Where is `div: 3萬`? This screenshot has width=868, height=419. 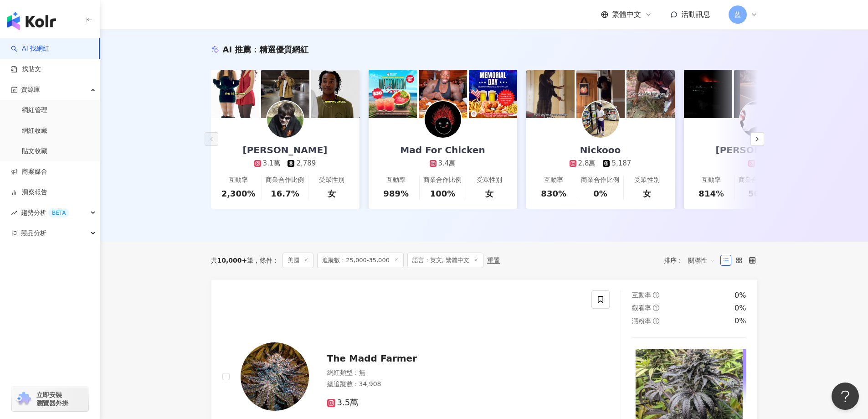
div: 3萬 is located at coordinates (762, 163).